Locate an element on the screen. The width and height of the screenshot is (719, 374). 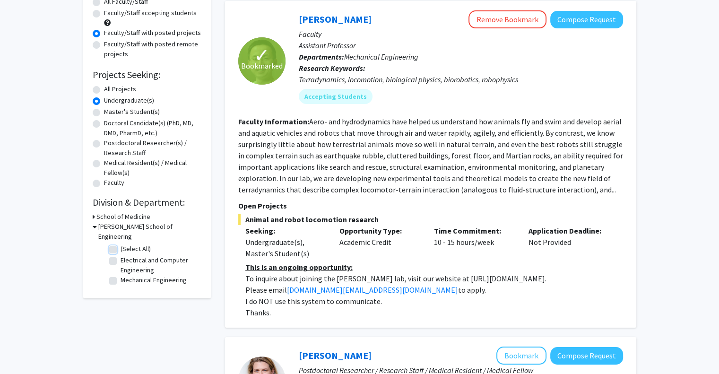
p: Time Commitment: is located at coordinates (474, 231).